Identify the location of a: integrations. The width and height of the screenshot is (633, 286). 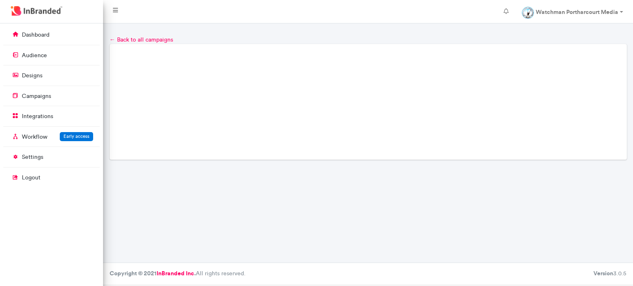
(52, 116).